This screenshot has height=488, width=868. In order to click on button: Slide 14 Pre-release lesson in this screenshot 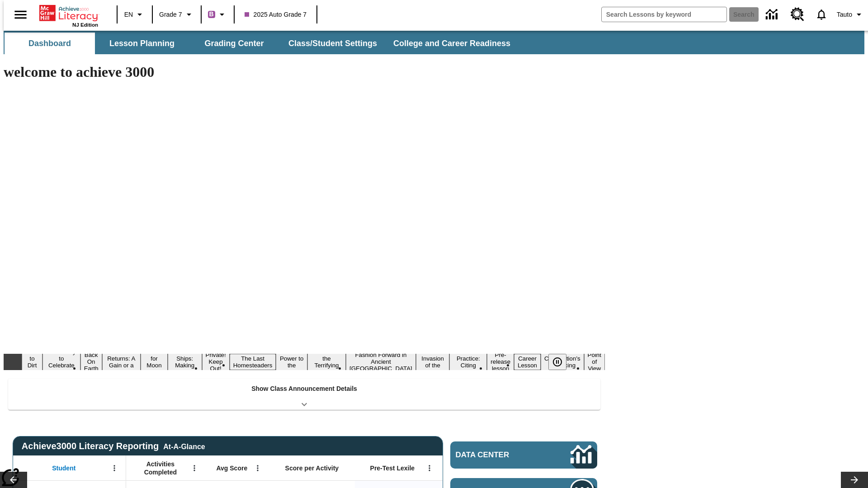, I will do `click(500, 361)`.